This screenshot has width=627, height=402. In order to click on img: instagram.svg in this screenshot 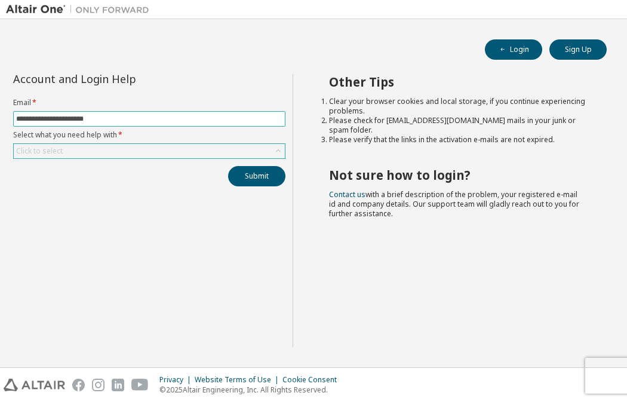, I will do `click(98, 385)`.